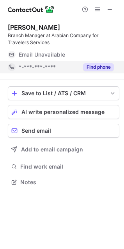  Describe the element at coordinates (31, 9) in the screenshot. I see `img: ContactOut v5.3.10` at that location.